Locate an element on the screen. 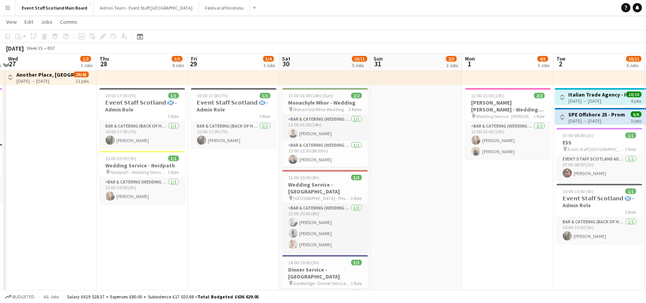  a: View is located at coordinates (11, 22).